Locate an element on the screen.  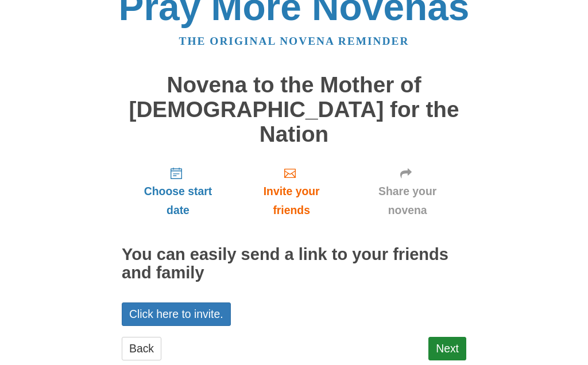
span: Share your novena is located at coordinates (407, 201).